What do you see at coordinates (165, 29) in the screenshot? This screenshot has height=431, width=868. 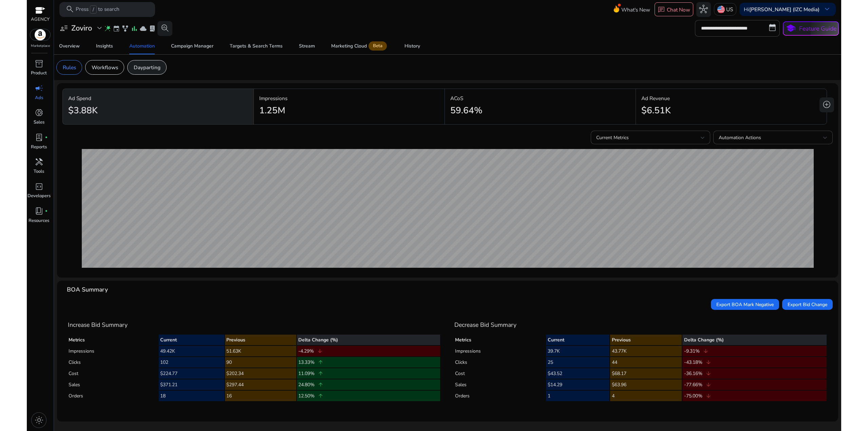 I see `button: search_insights` at bounding box center [165, 29].